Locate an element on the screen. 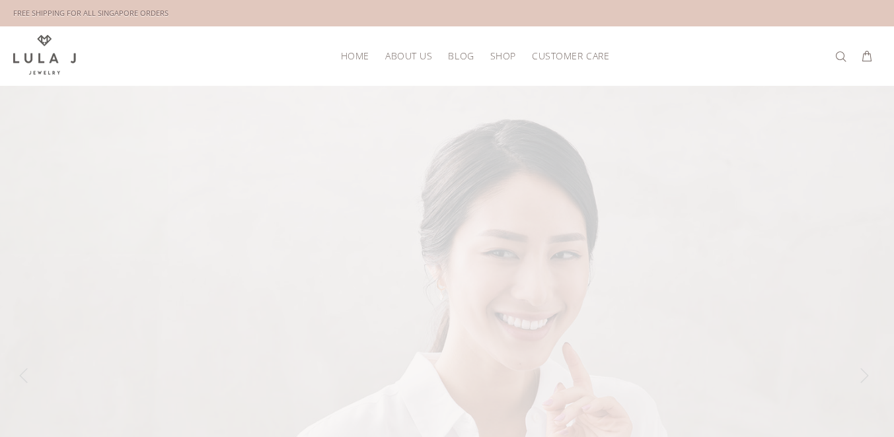  a: About Us is located at coordinates (408, 55).